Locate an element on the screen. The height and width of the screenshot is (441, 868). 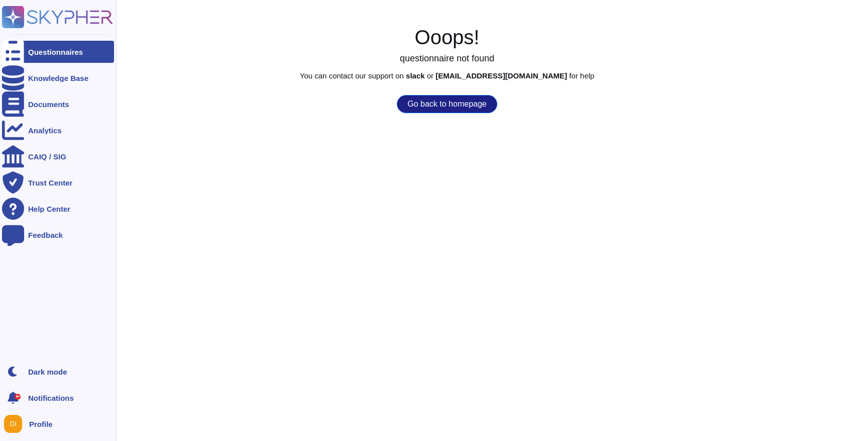
div: Trust Center is located at coordinates (50, 183).